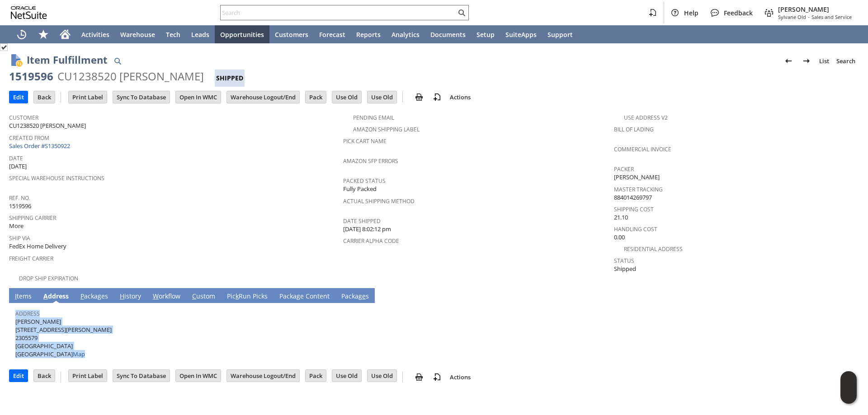  I want to click on a: Drop Ship Expiration, so click(49, 279).